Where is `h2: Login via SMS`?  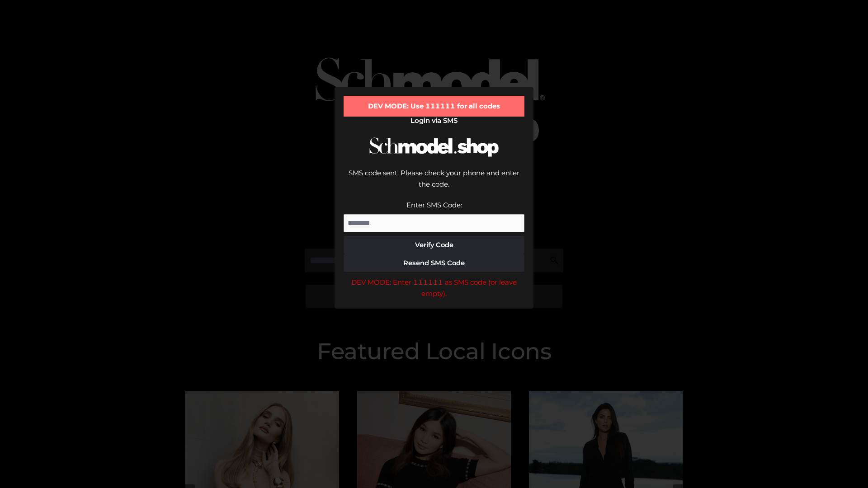
h2: Login via SMS is located at coordinates (434, 121).